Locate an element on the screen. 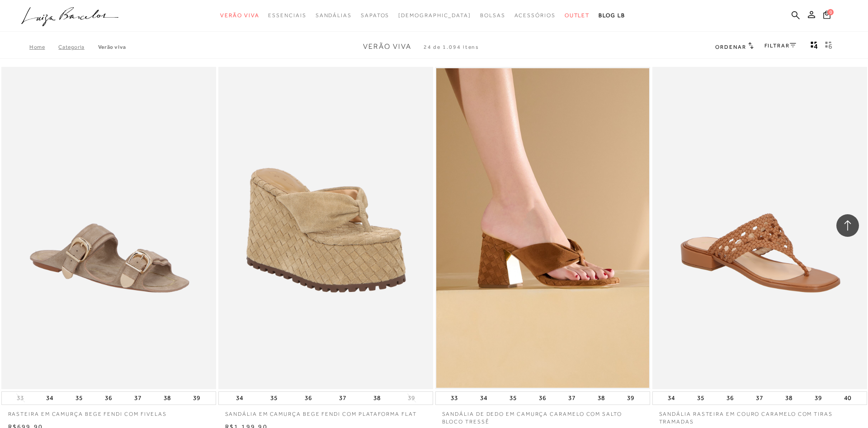 The height and width of the screenshot is (428, 868). a: SANDÁLIA EM CAMURÇA BEGE FENDI COM PLATAFORMA FLAT SANDÁLIA EM CAMURÇA BEGE FENDI COM PLATAFORMA ... is located at coordinates (325, 228).